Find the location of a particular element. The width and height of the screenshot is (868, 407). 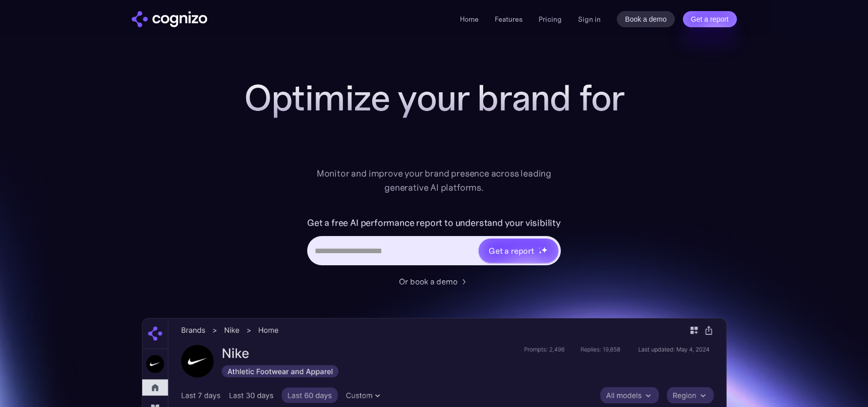

img: cognizo logo is located at coordinates (169, 19).